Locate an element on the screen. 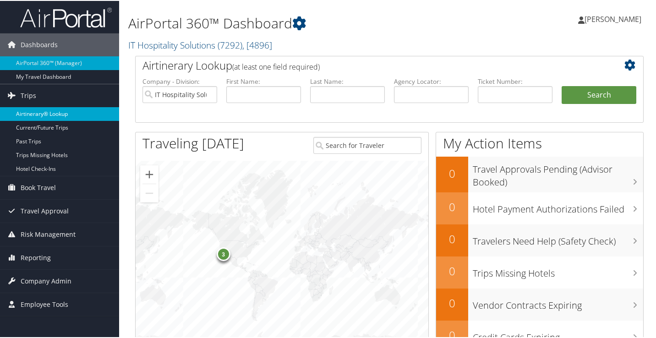 The height and width of the screenshot is (338, 656). label: Agency Locator: is located at coordinates (431, 81).